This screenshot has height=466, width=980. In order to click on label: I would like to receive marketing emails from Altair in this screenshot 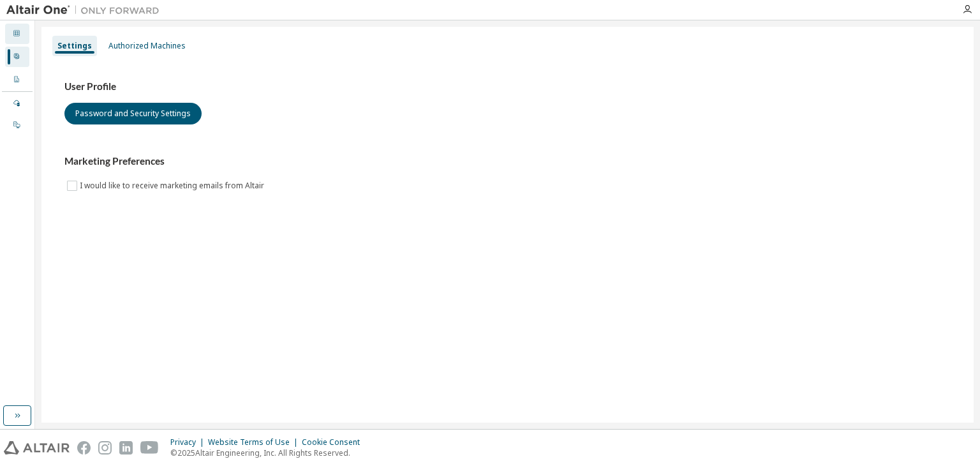, I will do `click(173, 186)`.